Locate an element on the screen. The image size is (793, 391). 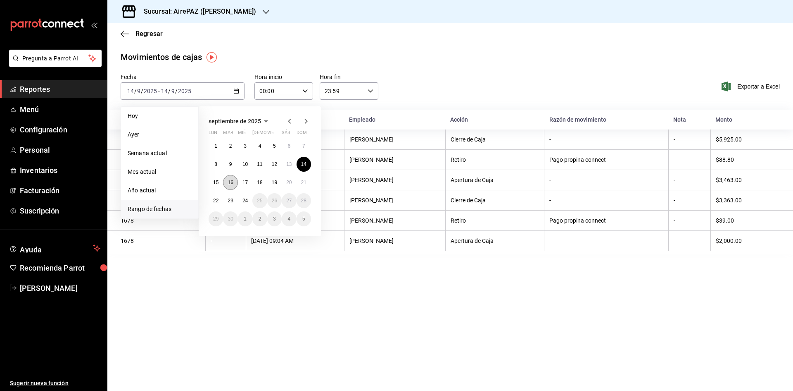
span: Ayuda is located at coordinates (55, 248).